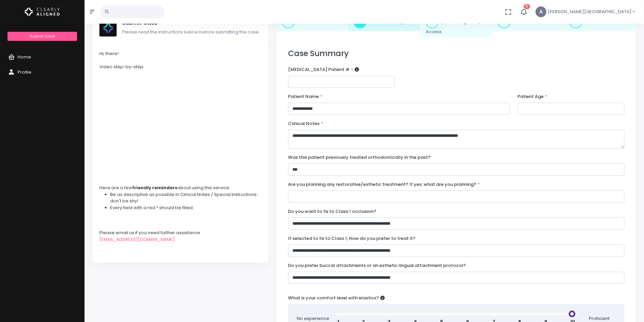 Image resolution: width=644 pixels, height=322 pixels. I want to click on span: A, so click(541, 12).